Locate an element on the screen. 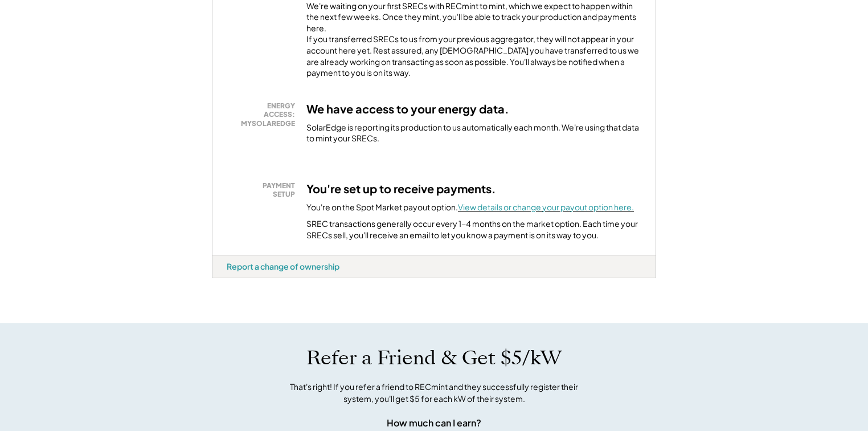 This screenshot has height=431, width=868. div: SolarEdge is reporting its production to us automatically each month. We're using that data to mi... is located at coordinates (474, 133).